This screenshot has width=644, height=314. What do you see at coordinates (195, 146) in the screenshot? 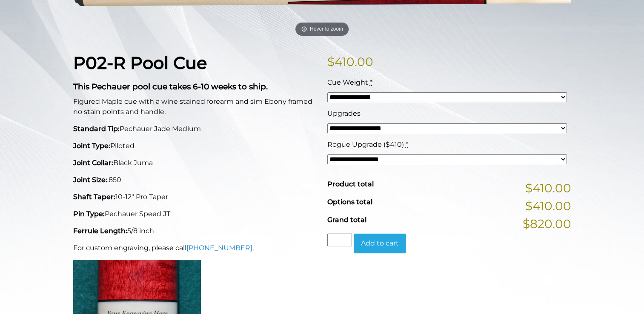
I see `p: Piloted` at bounding box center [195, 146].